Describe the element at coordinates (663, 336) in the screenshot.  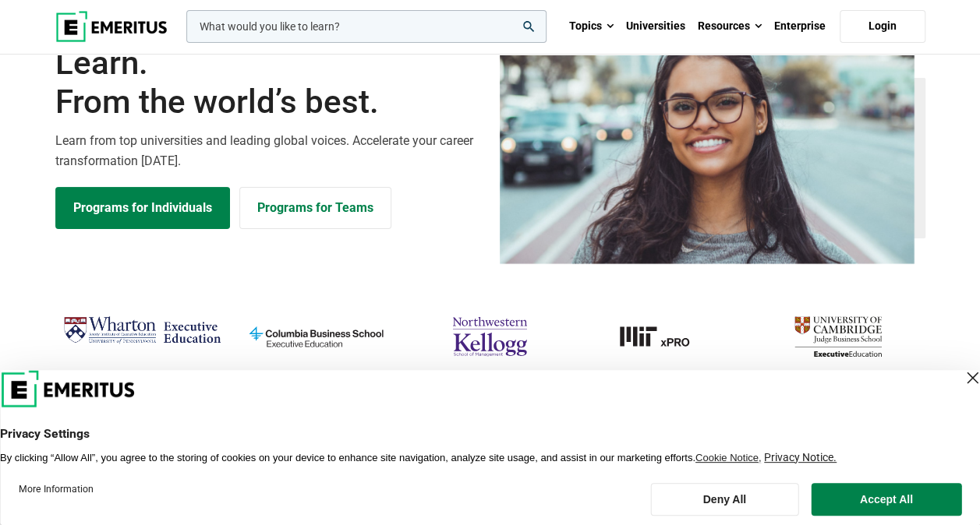
I see `a: MIT-xPRO` at that location.